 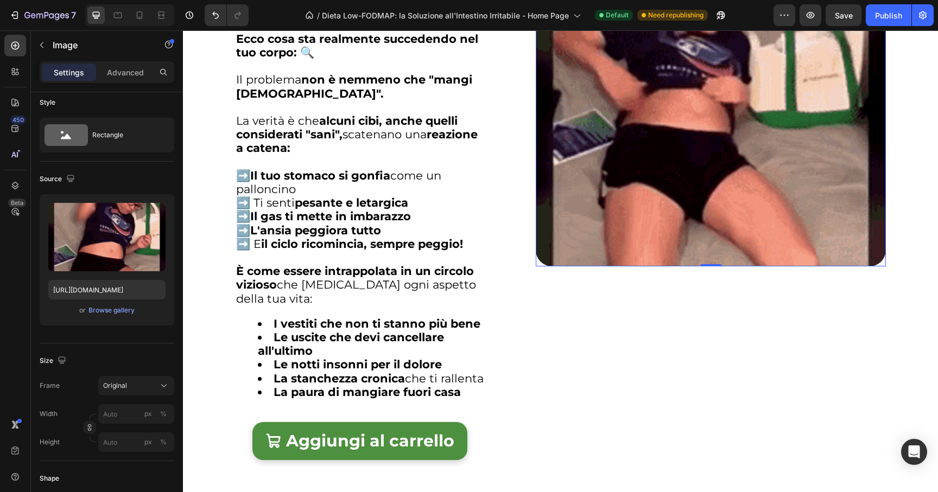 What do you see at coordinates (177, 179) in the screenshot?
I see `p: ➡️ come un palloncino ➡️ Ti senti ➡️ ➡️ ➡️ E` at bounding box center [177, 179].